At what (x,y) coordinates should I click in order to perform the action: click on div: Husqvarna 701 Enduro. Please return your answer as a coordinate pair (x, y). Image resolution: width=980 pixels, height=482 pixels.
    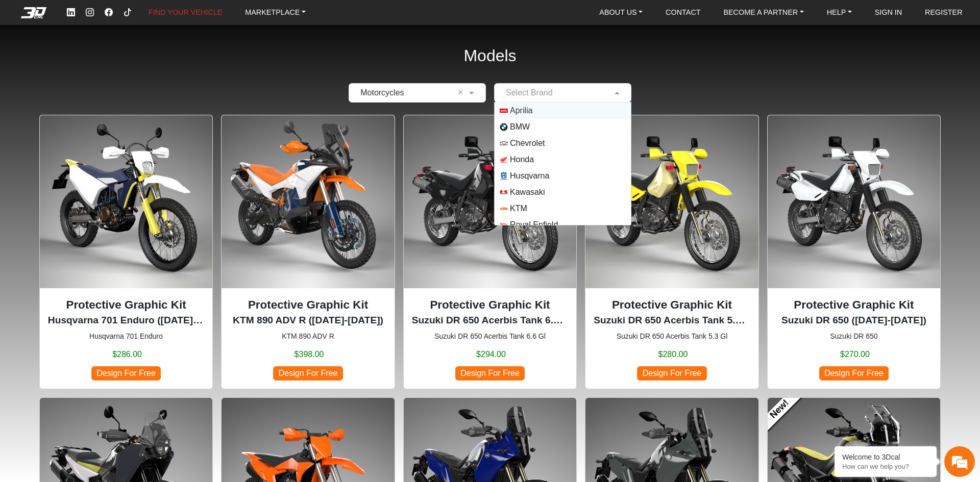
    Looking at the image, I should click on (126, 252).